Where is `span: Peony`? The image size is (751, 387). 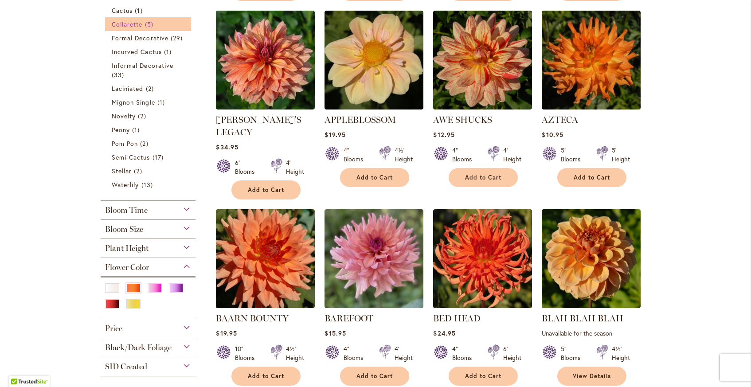 span: Peony is located at coordinates (121, 130).